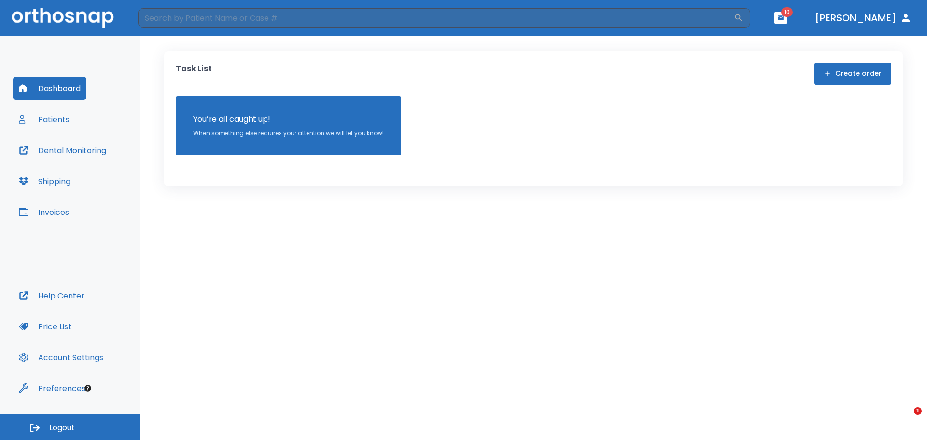  Describe the element at coordinates (88, 388) in the screenshot. I see `div: Tooltip anchor` at that location.